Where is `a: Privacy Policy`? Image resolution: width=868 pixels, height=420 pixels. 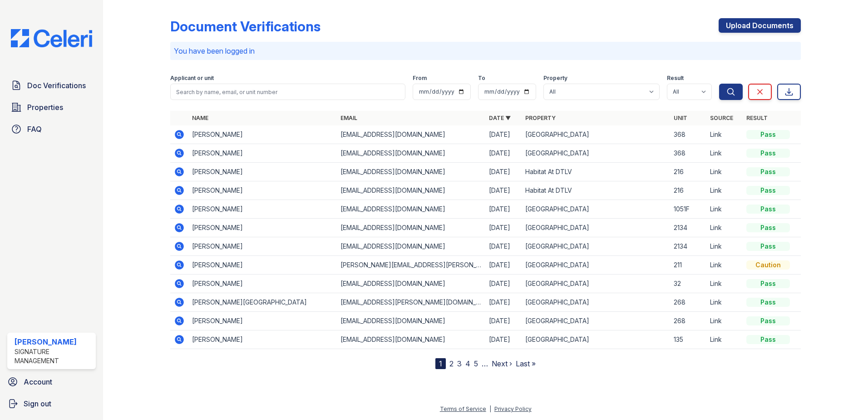 a: Privacy Policy is located at coordinates (513, 408).